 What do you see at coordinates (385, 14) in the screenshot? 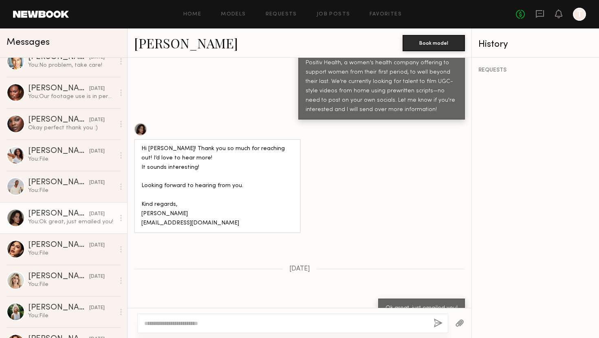
I see `a: Favorites` at bounding box center [385, 14].